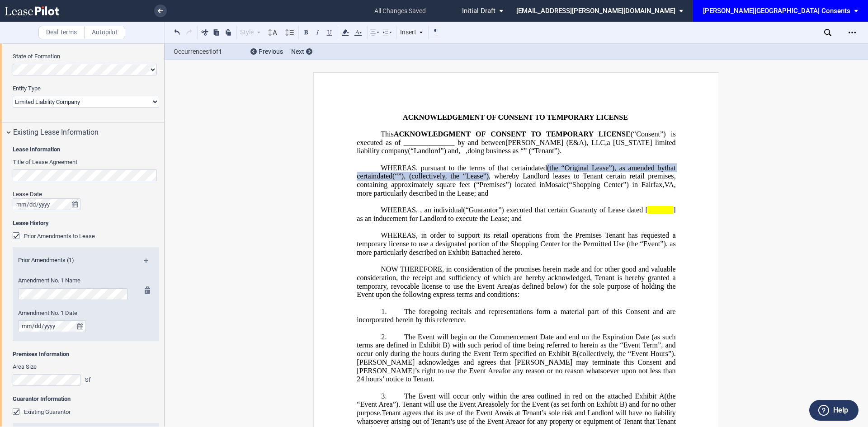  What do you see at coordinates (517, 417) in the screenshot?
I see `span: is at Tenant’s sole risk and Landlord will have no liability whatsoever arising out of Tenant’s u...` at bounding box center [517, 417].